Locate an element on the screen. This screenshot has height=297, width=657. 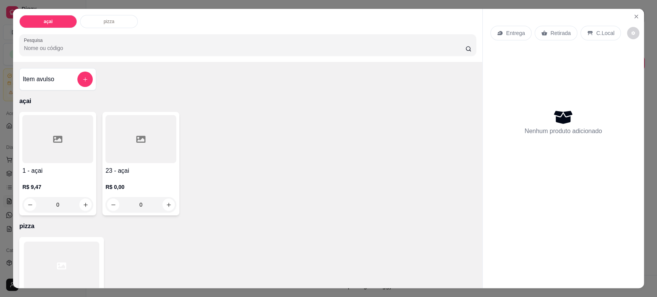
p: R$ 9,47 is located at coordinates (58, 187).